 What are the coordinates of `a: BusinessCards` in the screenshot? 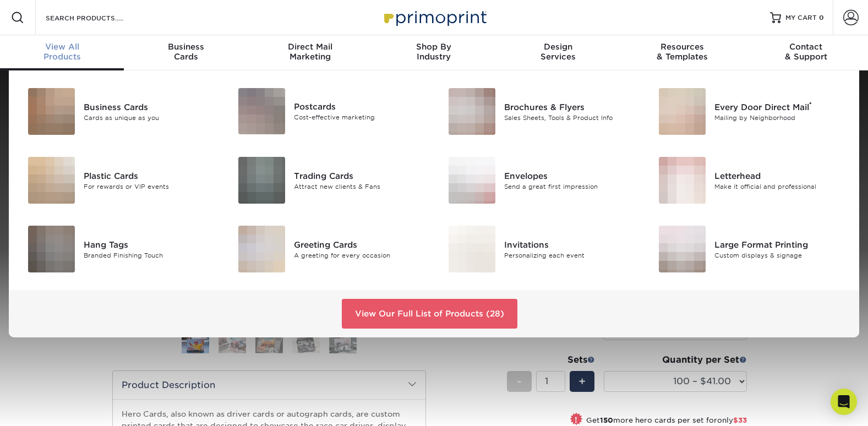 It's located at (185, 53).